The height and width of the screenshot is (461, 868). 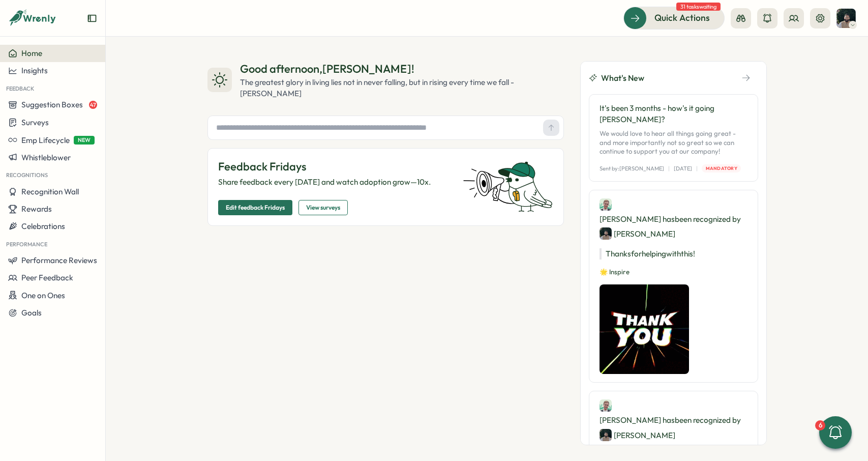 I want to click on span: Mandatory, so click(x=721, y=169).